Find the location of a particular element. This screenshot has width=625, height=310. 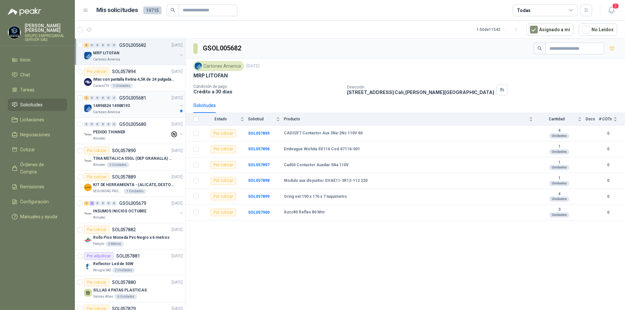

p: KIT DE HERRAMIENTA - (ALICATE, DESTORNILLADOR,LLAVE DE EXPANSION, CRUCETA,LLAVE FIJA) is located at coordinates (133, 185).